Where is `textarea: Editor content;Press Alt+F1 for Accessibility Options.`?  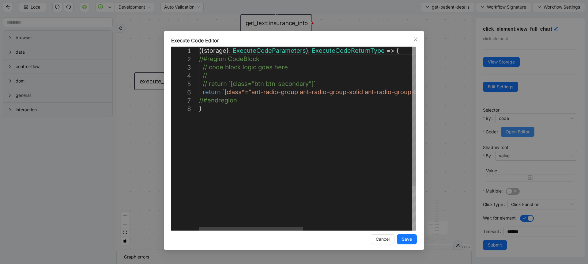 textarea: Editor content;Press Alt+F1 for Accessibility Options. is located at coordinates (199, 47).